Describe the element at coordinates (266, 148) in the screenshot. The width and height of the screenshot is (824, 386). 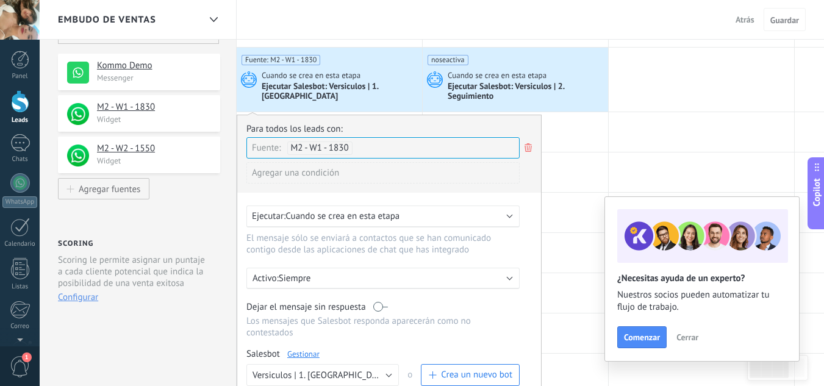
I see `span: Fuente:` at that location.